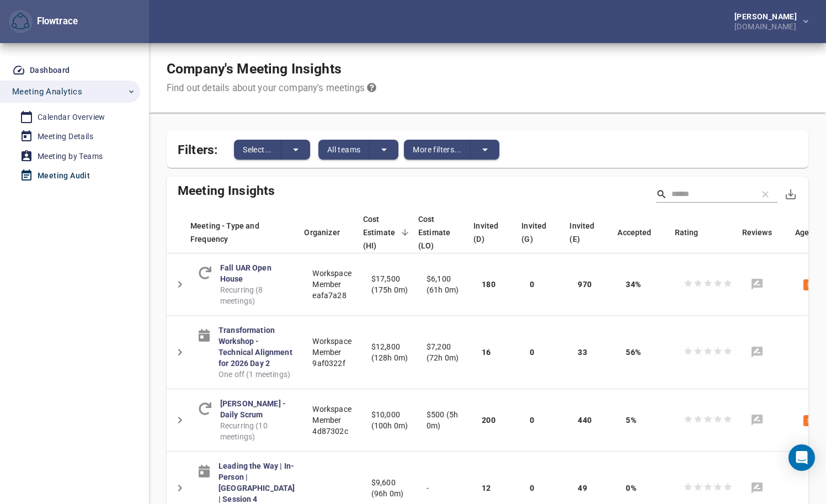 The width and height of the screenshot is (826, 504). I want to click on button: Flowtrace, so click(21, 22).